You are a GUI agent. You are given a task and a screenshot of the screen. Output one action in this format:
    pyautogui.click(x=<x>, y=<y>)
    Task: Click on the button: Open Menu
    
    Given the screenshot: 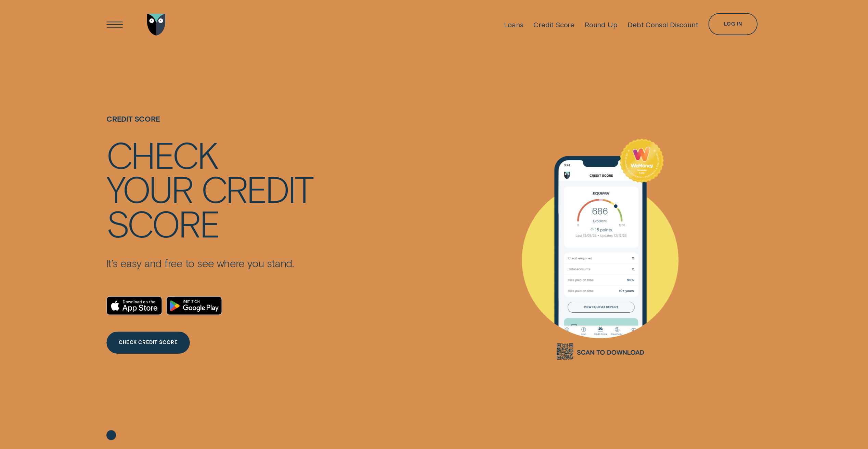 What is the action you would take?
    pyautogui.click(x=115, y=25)
    